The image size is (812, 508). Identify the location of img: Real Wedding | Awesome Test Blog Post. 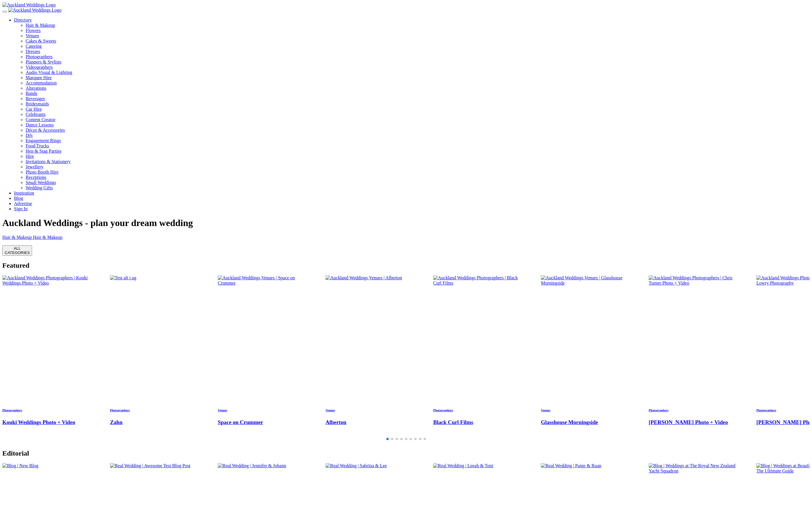
(150, 466).